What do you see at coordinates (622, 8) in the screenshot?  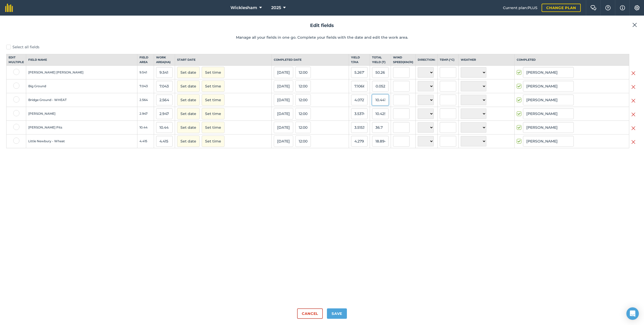 I see `img: svg+xml;base64,PHN2ZyB4bWxucz0iaHR0cDovL3d3dy53My5vcmcvMjAwMC9zdmciIHdpZHRoPSIxNyIgaGVpZ2h0PSIxNy...` at bounding box center [622, 8].